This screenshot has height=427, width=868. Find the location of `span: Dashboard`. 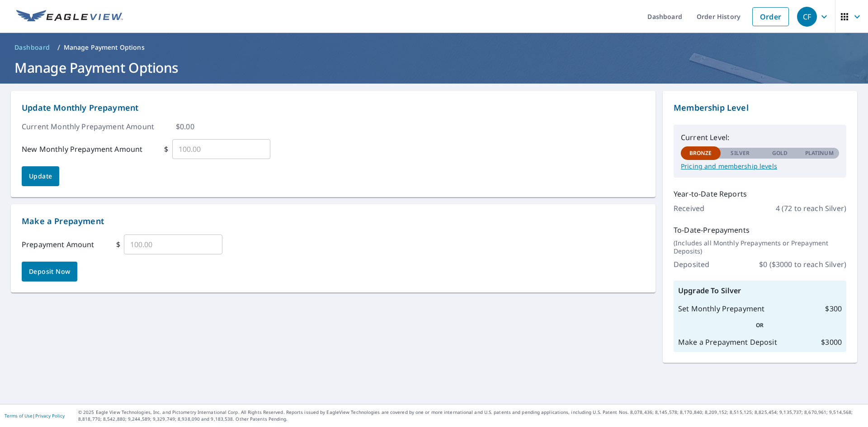

span: Dashboard is located at coordinates (32, 47).